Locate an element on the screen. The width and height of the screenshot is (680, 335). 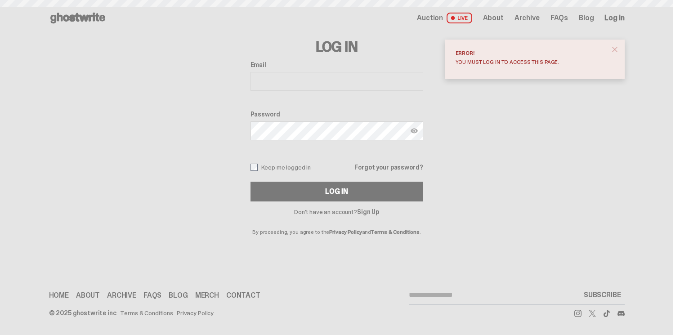
a: Forgot your password? is located at coordinates (389, 167).